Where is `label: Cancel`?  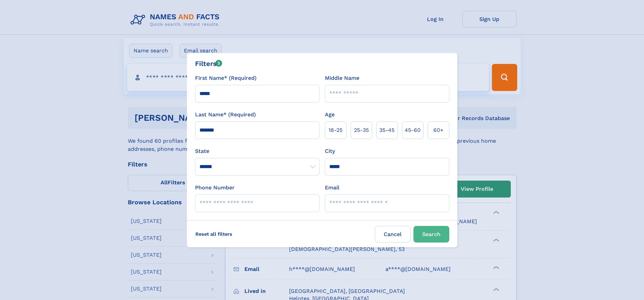
label: Cancel is located at coordinates (393, 234).